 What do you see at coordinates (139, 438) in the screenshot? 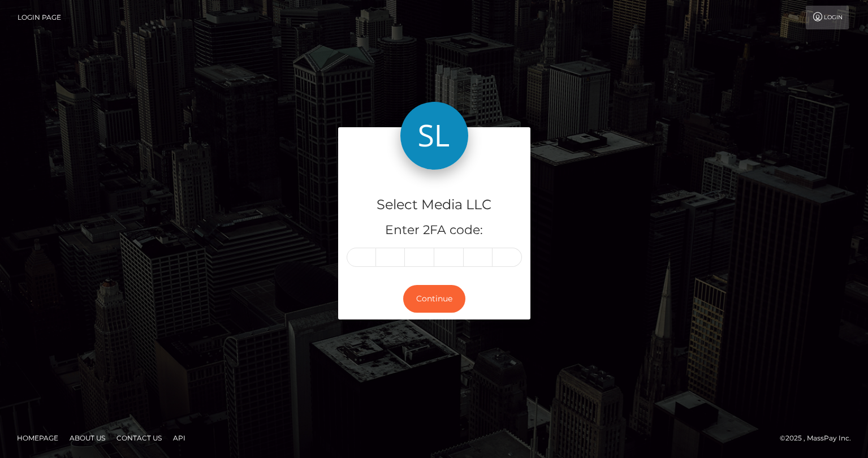
I see `a: Contact Us` at bounding box center [139, 438].